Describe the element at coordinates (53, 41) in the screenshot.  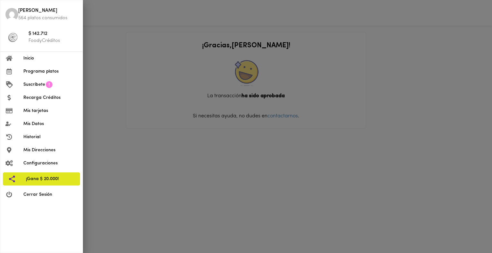
I see `p: FoodyCréditos` at that location.